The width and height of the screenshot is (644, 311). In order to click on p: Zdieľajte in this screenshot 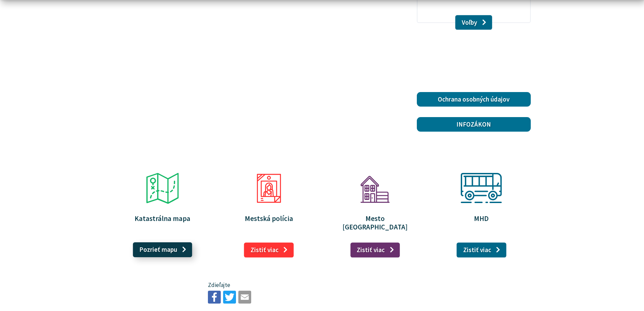, I will do `click(322, 285)`.